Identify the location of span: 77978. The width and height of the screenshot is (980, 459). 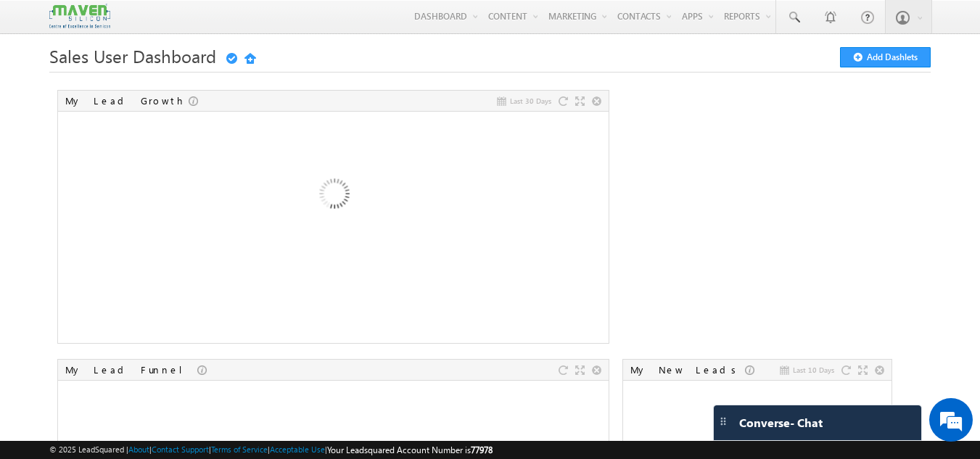
(482, 449).